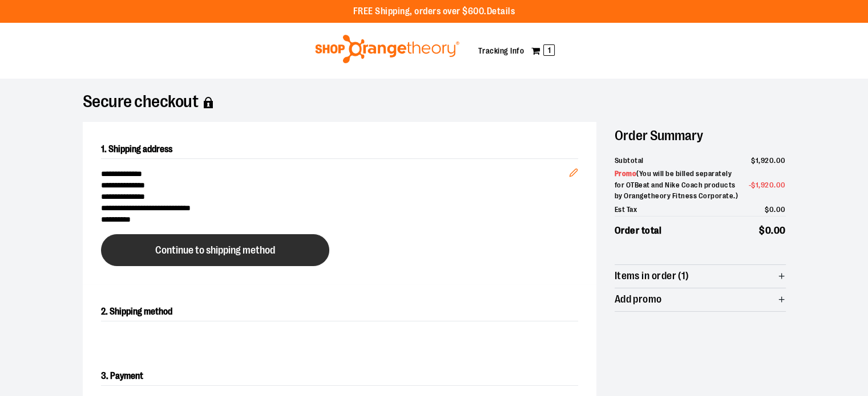  What do you see at coordinates (434, 103) in the screenshot?
I see `h1: Secure checkout` at bounding box center [434, 103].